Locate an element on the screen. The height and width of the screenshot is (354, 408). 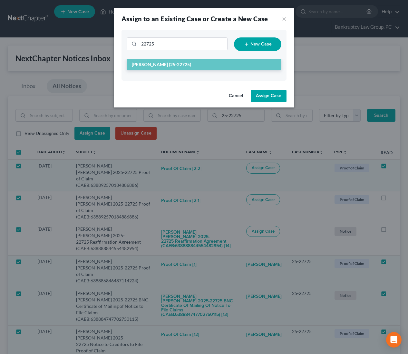
button: Cancel is located at coordinates (236, 96).